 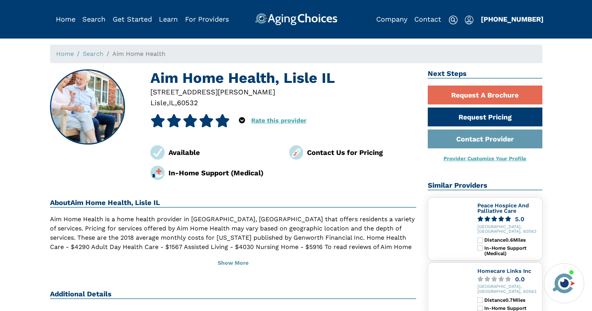 I want to click on img: search-icon.svg, so click(x=453, y=20).